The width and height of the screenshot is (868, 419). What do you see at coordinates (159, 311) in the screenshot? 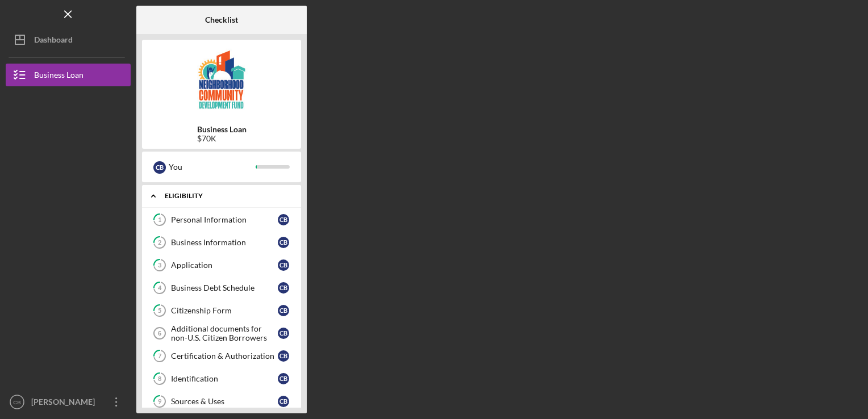
I see `tspan: 5` at bounding box center [159, 311].